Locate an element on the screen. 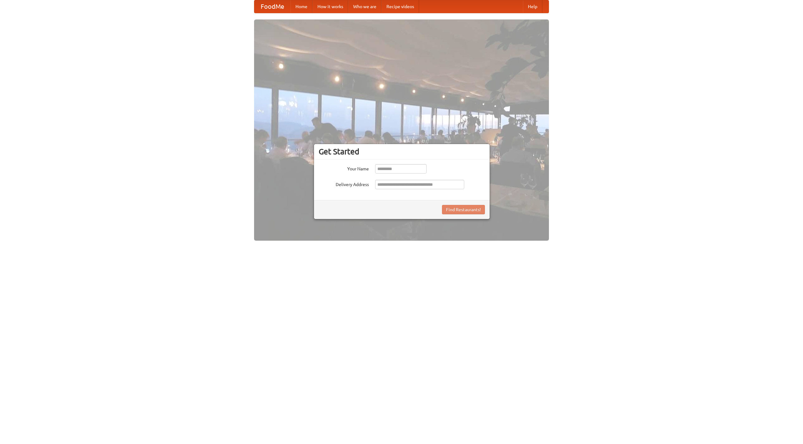  label: Your Name is located at coordinates (344, 168).